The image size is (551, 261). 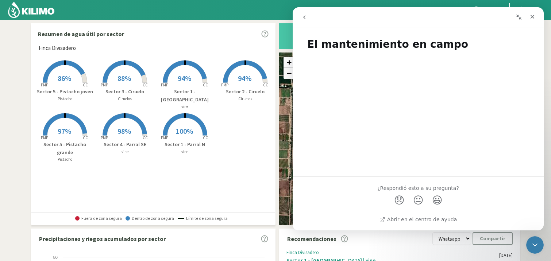 I want to click on div: Cerrar, so click(x=240, y=9).